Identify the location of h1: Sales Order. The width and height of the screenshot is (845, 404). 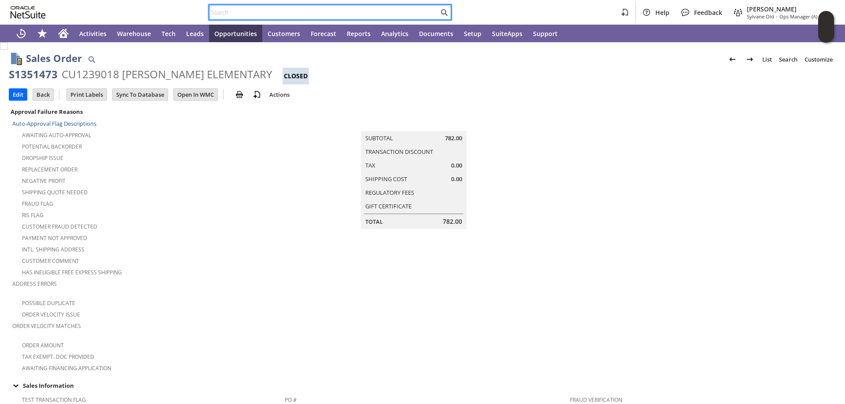
(54, 58).